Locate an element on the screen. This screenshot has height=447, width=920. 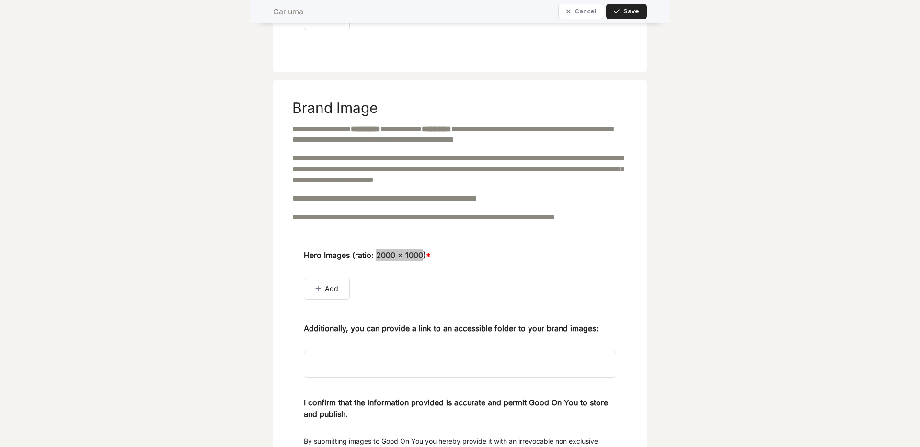
span: Save is located at coordinates (631, 11).